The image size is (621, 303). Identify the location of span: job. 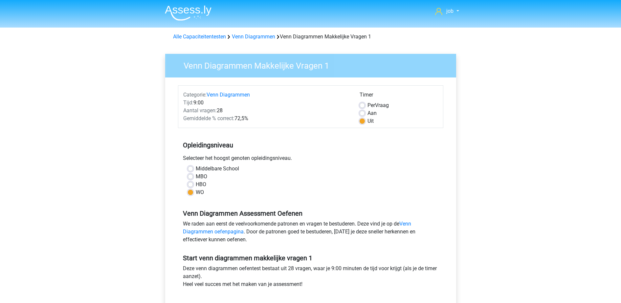
(450, 11).